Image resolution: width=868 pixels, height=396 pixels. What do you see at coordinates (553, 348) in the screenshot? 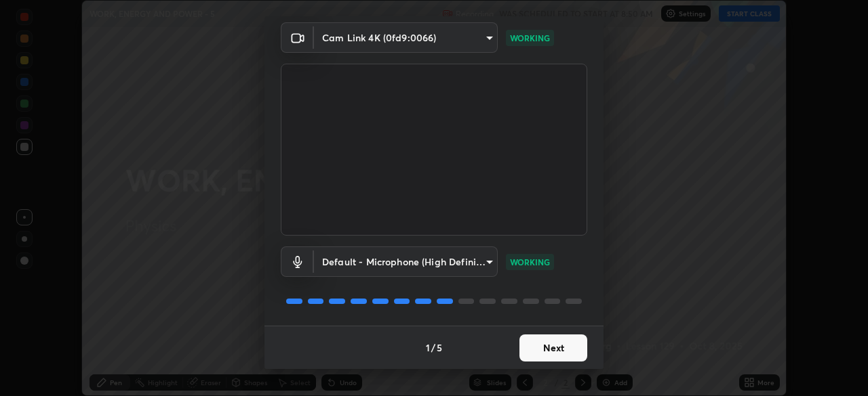
I see `button: Next` at bounding box center [553, 348].